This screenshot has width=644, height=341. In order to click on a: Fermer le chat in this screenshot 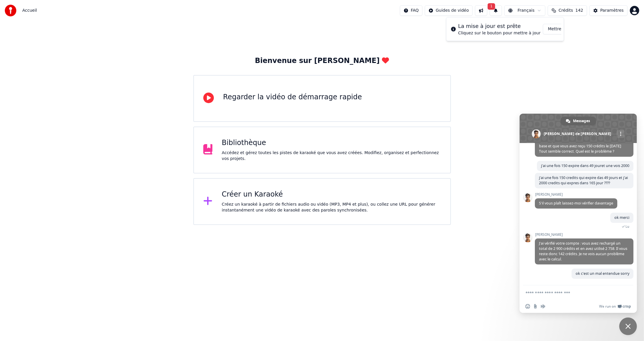, I will do `click(628, 326)`.